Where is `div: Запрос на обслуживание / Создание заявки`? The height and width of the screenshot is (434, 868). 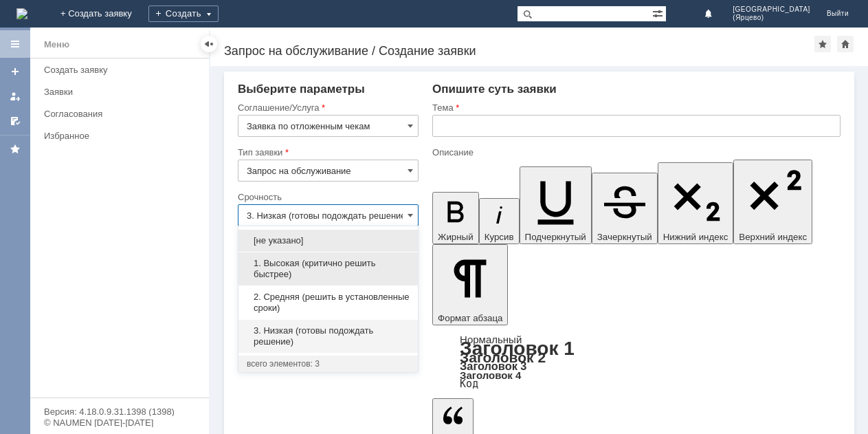 div: Запрос на обслуживание / Создание заявки is located at coordinates (519, 51).